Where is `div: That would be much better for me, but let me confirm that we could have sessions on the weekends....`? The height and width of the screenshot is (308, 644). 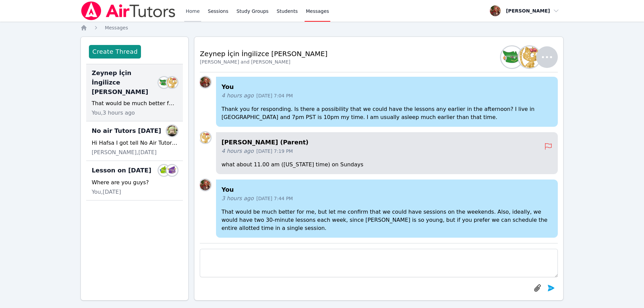
div: That would be much better for me, but let me confirm that we could have sessions on the weekends.... is located at coordinates (135, 104).